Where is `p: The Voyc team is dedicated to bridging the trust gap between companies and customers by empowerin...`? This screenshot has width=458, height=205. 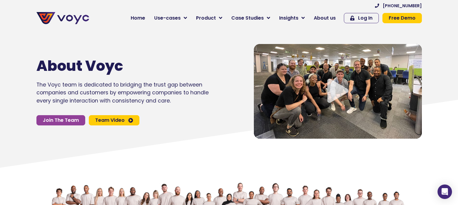 p: The Voyc team is dedicated to bridging the trust gap between companies and customers by empowerin... is located at coordinates (123, 92).